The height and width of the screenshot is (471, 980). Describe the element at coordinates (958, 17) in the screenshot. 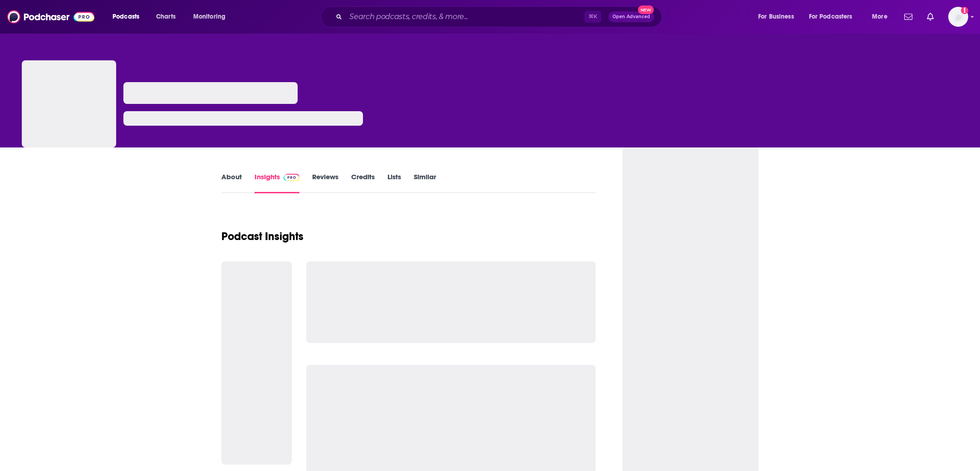

I see `span: Logged in as FIREPodchaser25` at that location.